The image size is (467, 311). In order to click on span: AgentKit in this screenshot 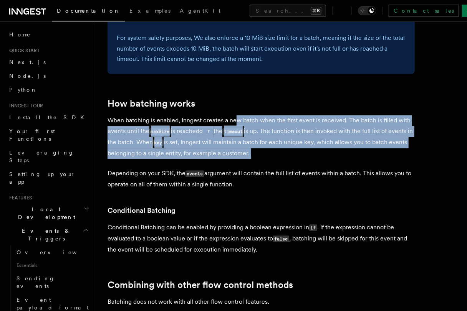, I will do `click(200, 11)`.